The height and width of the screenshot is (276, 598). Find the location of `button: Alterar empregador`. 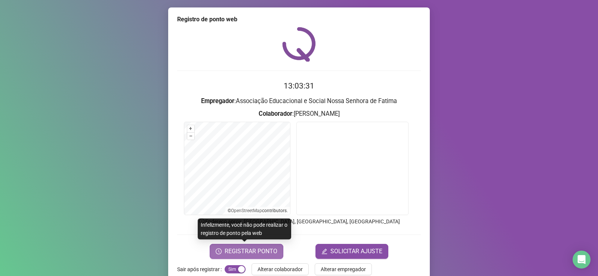

button: Alterar empregador is located at coordinates (343, 269).